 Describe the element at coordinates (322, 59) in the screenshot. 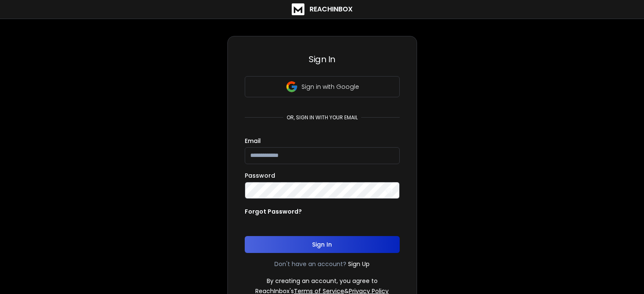

I see `h3: Sign In` at that location.